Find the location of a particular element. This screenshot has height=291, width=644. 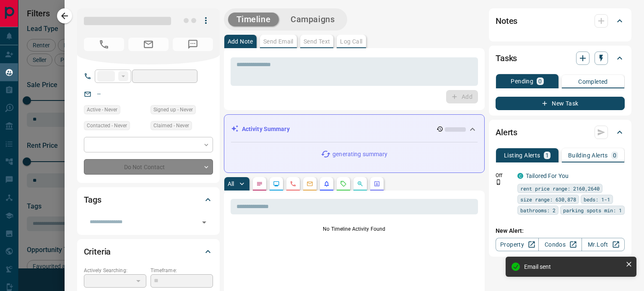

h2: Notes is located at coordinates (507, 21).